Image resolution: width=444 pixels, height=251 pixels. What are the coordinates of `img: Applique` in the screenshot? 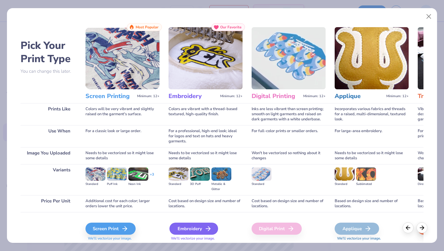 It's located at (371, 58).